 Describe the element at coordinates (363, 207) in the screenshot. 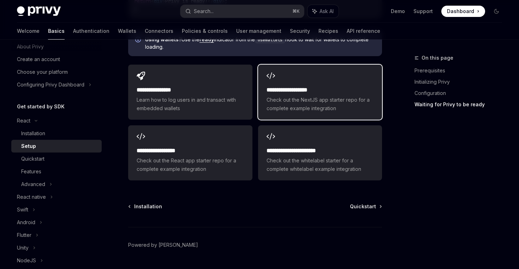

I see `span: Quickstart` at that location.